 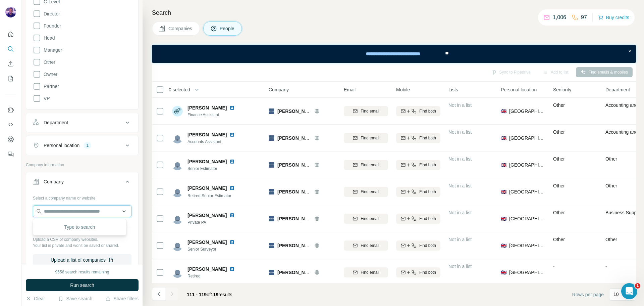 What do you see at coordinates (50, 87) in the screenshot?
I see `span: Partner` at bounding box center [50, 87].